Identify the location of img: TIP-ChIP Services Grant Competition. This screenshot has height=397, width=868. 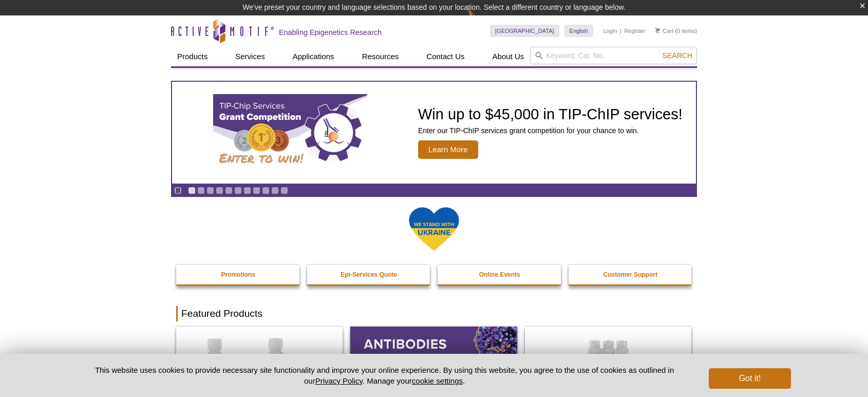
(290, 132).